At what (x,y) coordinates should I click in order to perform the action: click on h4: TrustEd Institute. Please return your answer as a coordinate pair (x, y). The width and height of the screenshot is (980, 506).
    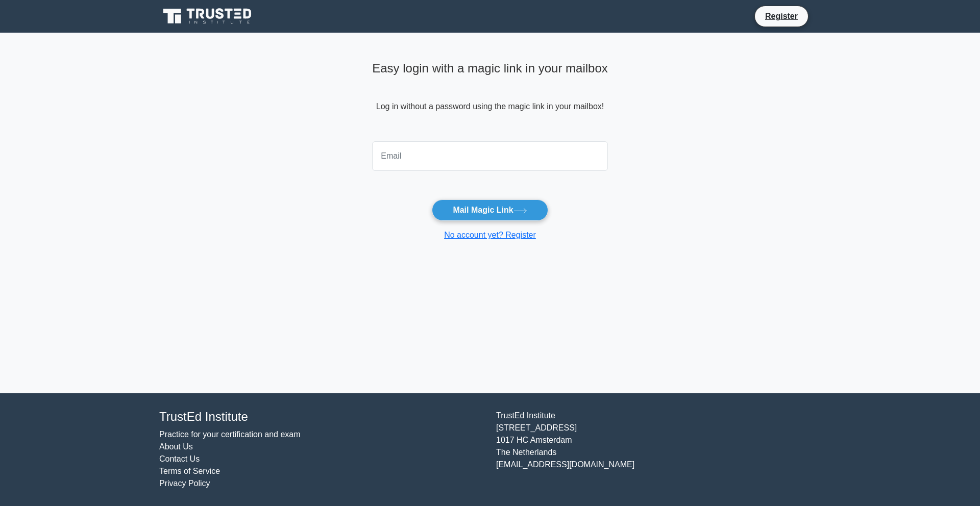
    Looking at the image, I should click on (322, 416).